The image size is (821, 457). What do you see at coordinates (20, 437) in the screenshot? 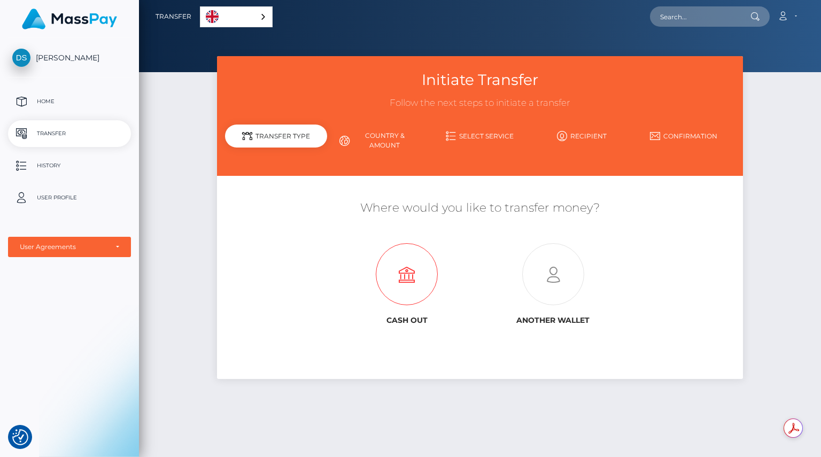
I see `img: Revisit consent button` at bounding box center [20, 437].